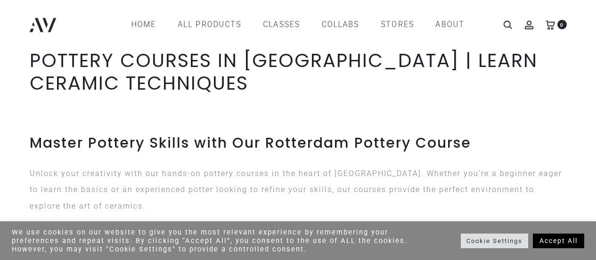 The image size is (596, 260). Describe the element at coordinates (495, 240) in the screenshot. I see `a: Cookie Settings` at that location.